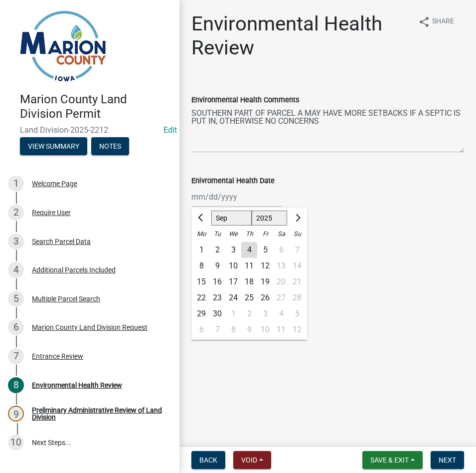 The width and height of the screenshot is (476, 473). Describe the element at coordinates (77, 385) in the screenshot. I see `div: Environmental Health Review` at that location.